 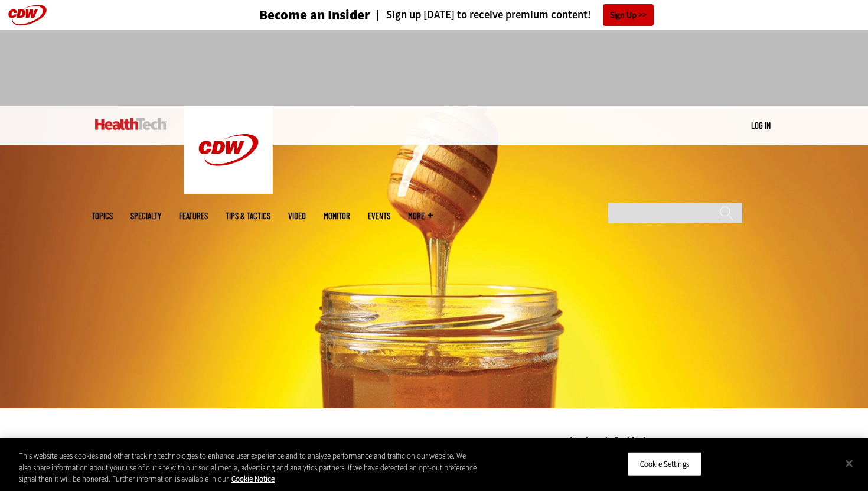 What do you see at coordinates (248, 215) in the screenshot?
I see `a: Tips & Tactics` at bounding box center [248, 215].